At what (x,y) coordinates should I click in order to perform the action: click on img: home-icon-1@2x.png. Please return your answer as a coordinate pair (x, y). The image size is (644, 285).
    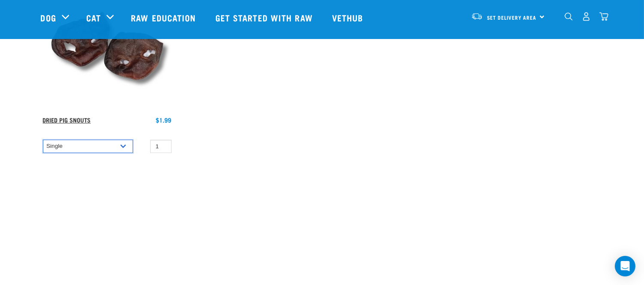
    Looking at the image, I should click on (569, 16).